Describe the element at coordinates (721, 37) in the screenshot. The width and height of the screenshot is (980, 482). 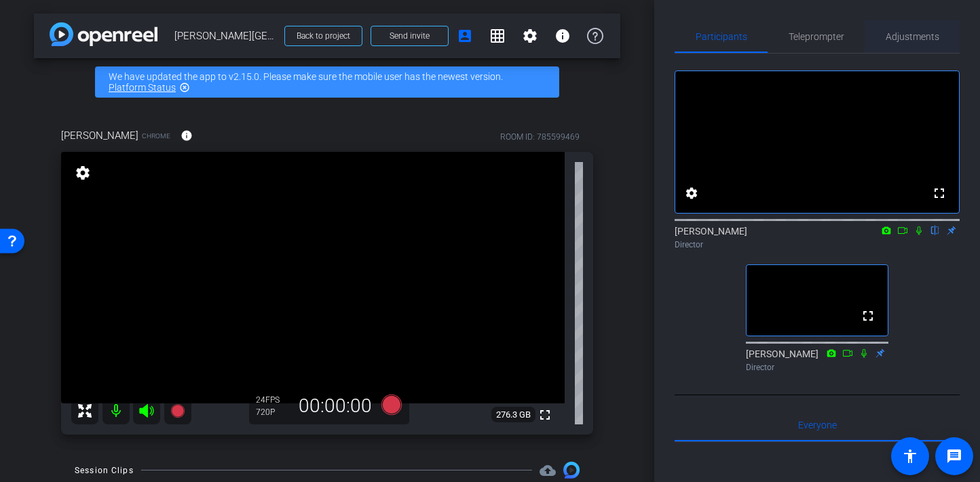
I see `span: Participants` at that location.